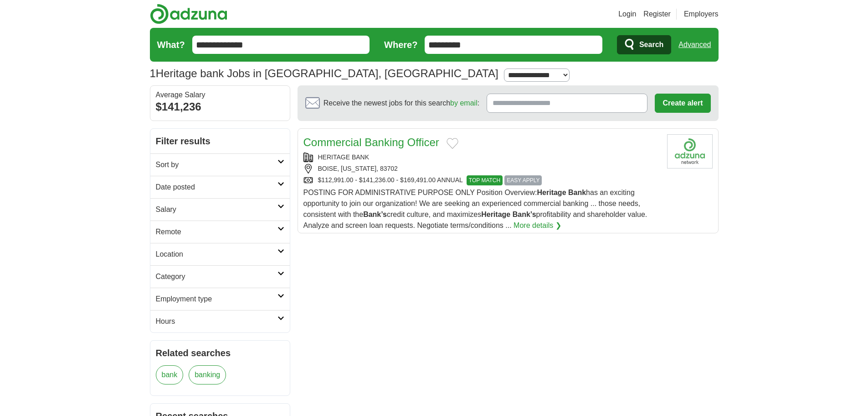 Image resolution: width=868 pixels, height=416 pixels. Describe the element at coordinates (683, 103) in the screenshot. I see `button: Create alert` at that location.